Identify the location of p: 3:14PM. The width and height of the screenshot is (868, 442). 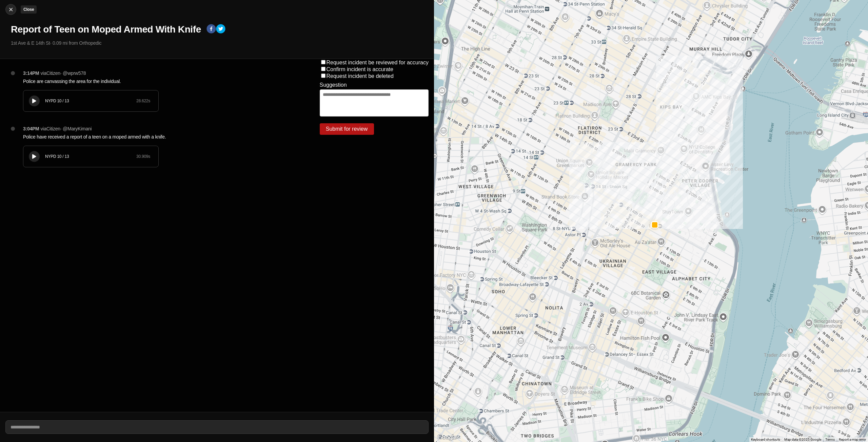
(31, 73).